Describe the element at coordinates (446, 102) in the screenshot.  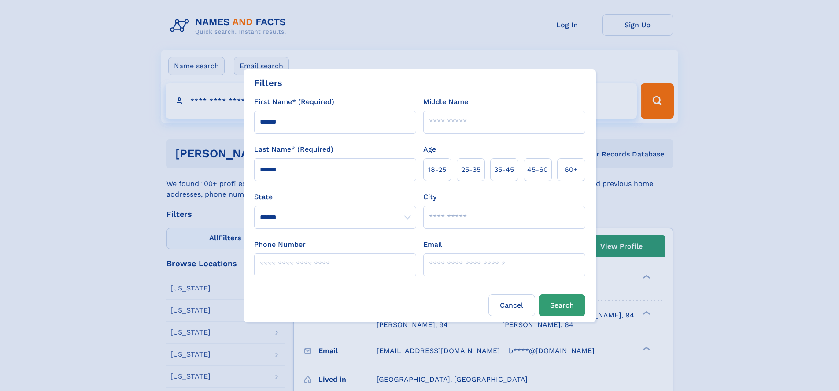
I see `label: Middle Name` at that location.